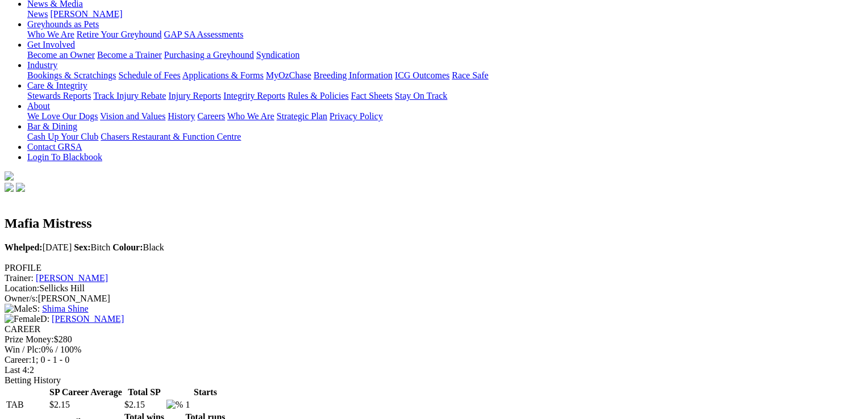 Image resolution: width=868 pixels, height=419 pixels. I want to click on span: Career:, so click(18, 359).